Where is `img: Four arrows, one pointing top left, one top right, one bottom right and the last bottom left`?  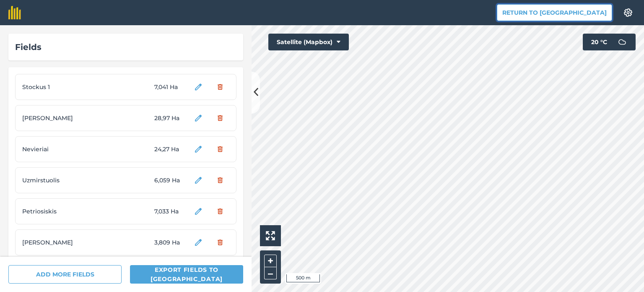 img: Four arrows, one pointing top left, one top right, one bottom right and the last bottom left is located at coordinates (271, 235).